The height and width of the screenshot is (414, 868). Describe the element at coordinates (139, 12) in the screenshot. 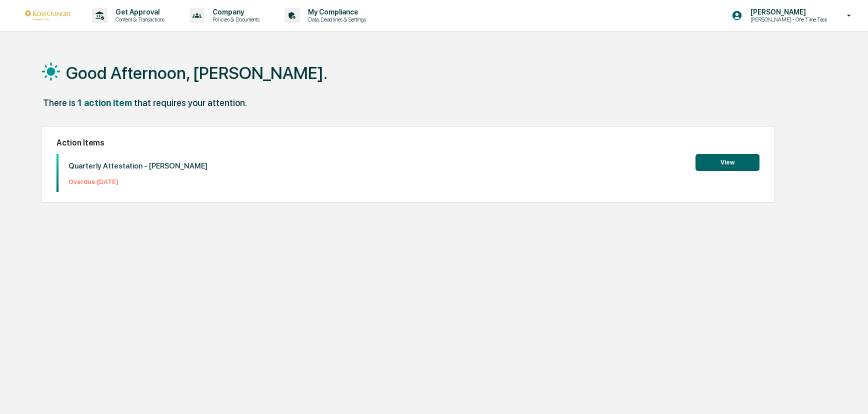

I see `p: Get Approval` at that location.